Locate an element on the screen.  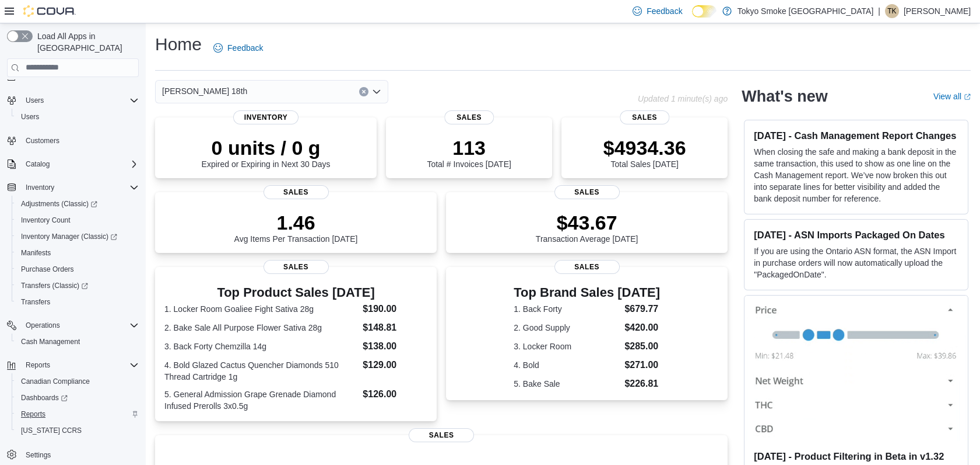
dt: 5. General Admission Grape Grenade Diamond Infused Prerolls 3x0.5g is located at coordinates (261, 400).